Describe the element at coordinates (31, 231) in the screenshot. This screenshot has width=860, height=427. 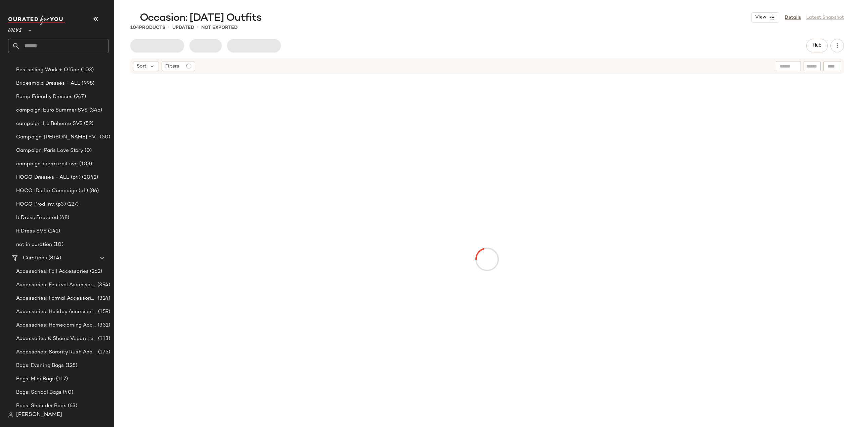
I see `span: It Dress SVS` at that location.